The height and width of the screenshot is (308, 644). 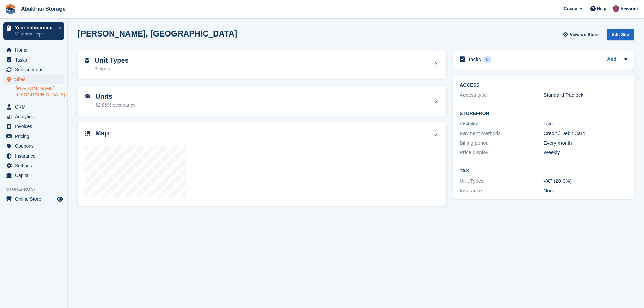 What do you see at coordinates (585, 95) in the screenshot?
I see `div: Standard Padlock` at bounding box center [585, 95].